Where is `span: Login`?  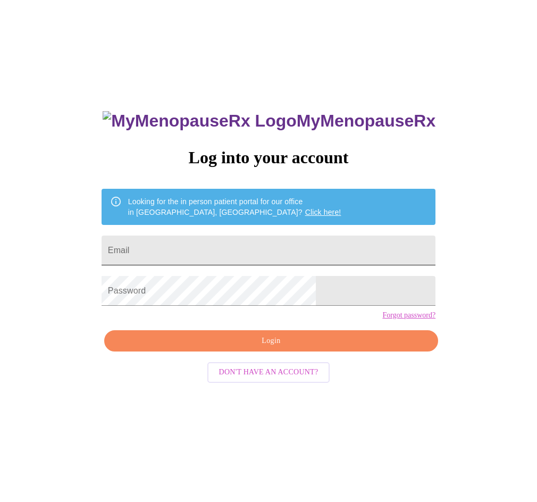 span: Login is located at coordinates (271, 341).